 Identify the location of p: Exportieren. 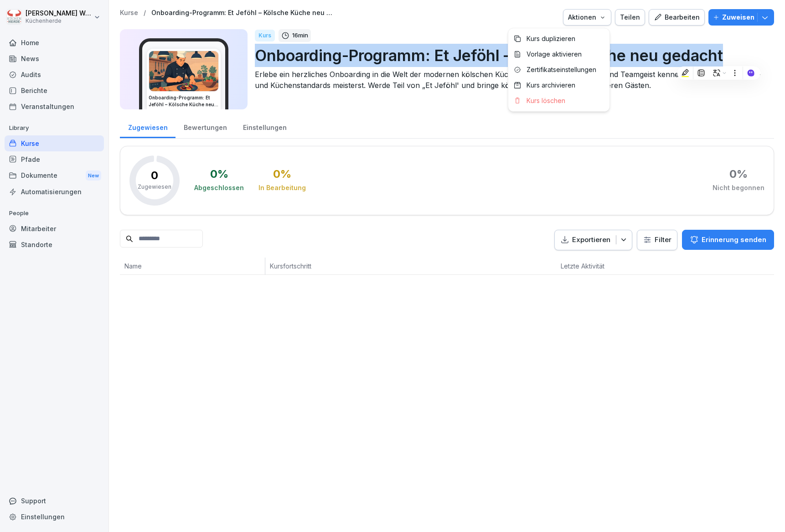
(592, 240).